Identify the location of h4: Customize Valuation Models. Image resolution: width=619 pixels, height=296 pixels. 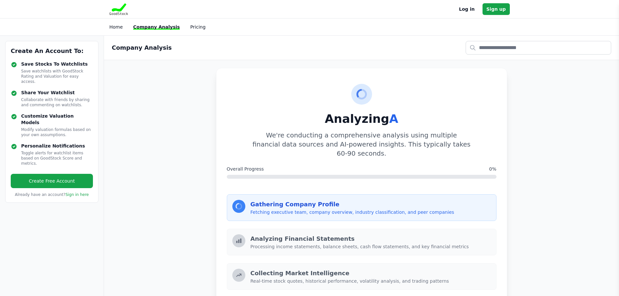
(57, 119).